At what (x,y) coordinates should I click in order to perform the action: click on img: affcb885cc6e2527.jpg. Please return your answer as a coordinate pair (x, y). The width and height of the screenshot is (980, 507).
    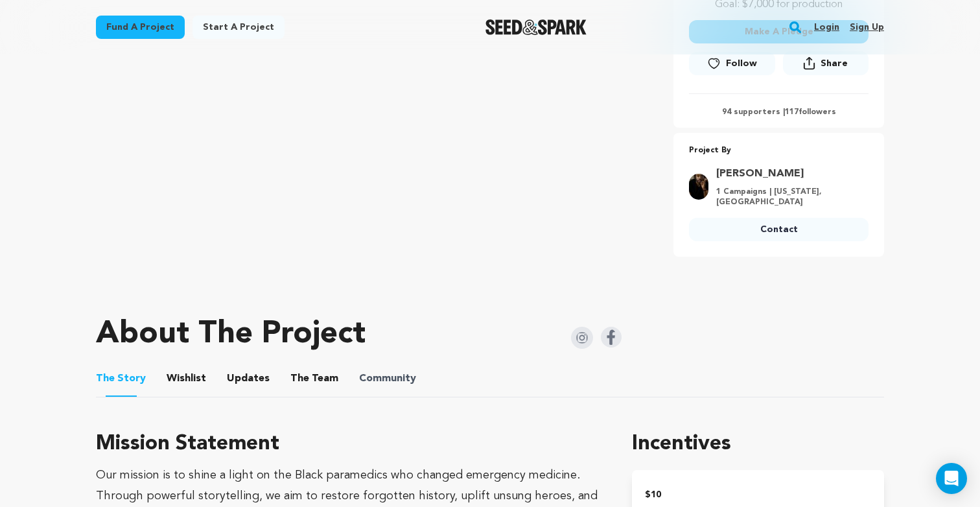
    Looking at the image, I should click on (699, 187).